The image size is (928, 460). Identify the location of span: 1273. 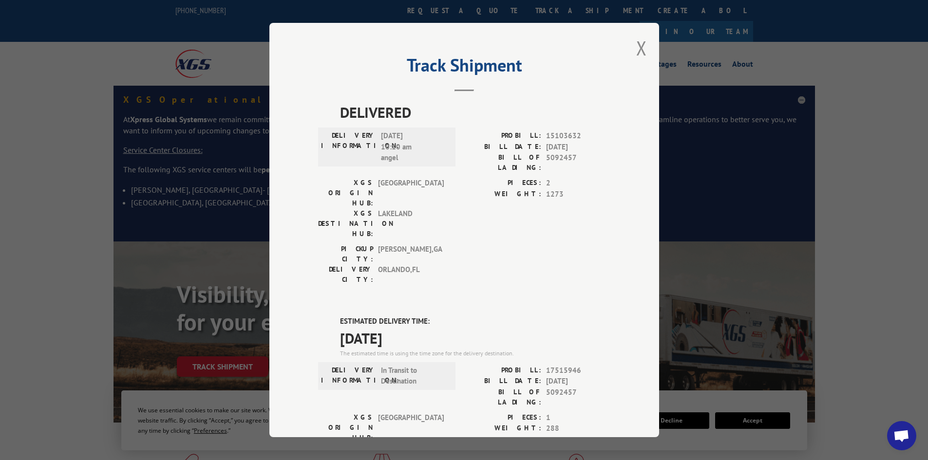
(578, 194).